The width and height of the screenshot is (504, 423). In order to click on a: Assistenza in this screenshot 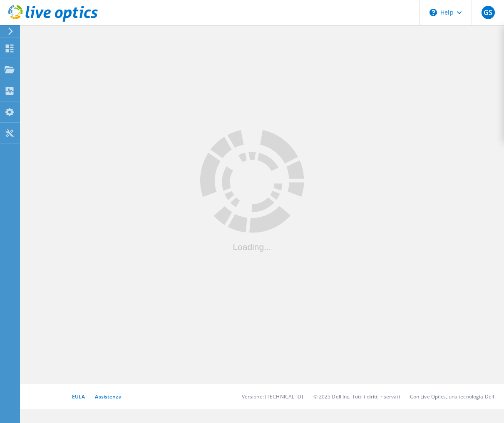, I will do `click(108, 397)`.